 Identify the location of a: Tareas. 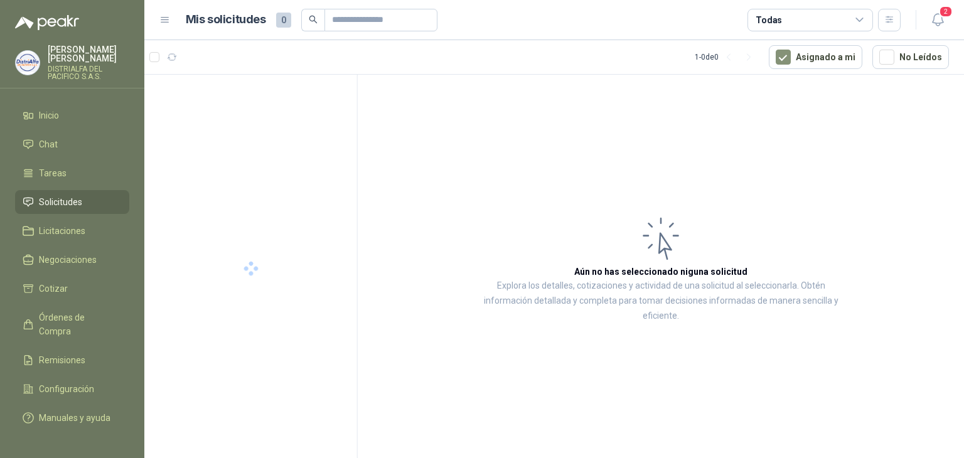
(72, 173).